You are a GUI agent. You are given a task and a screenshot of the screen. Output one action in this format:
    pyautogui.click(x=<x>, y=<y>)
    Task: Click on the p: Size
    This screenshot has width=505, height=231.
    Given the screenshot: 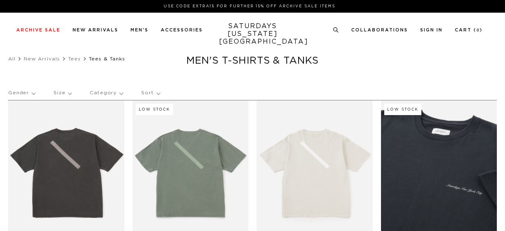 What is the action you would take?
    pyautogui.click(x=62, y=93)
    